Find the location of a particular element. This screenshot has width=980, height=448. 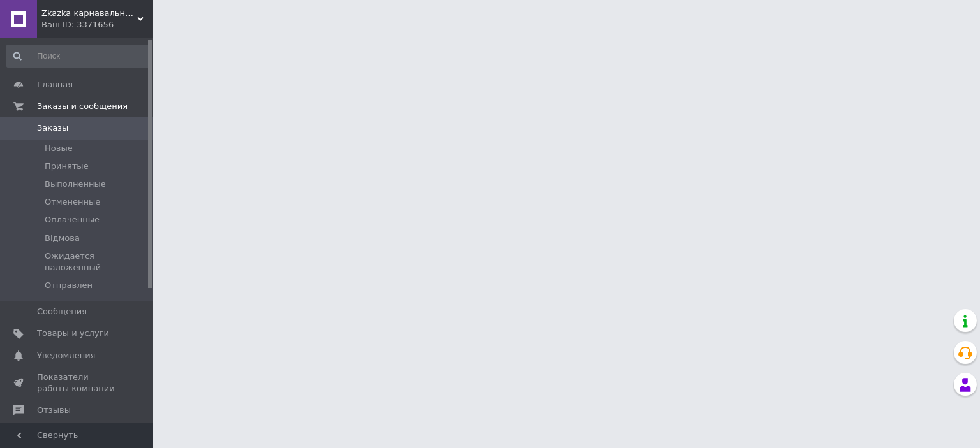

span: Показатели работы компании is located at coordinates (77, 383).